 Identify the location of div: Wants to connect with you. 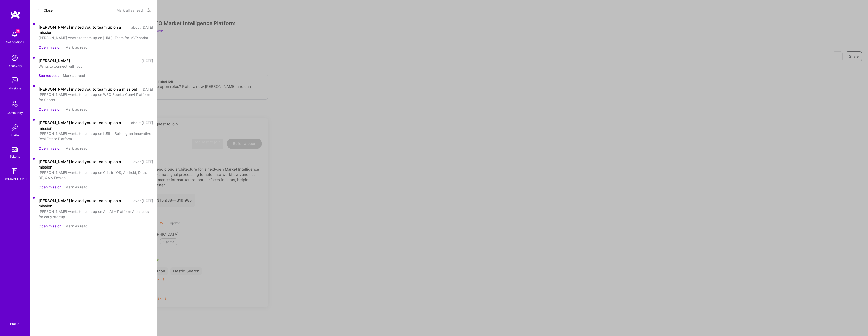
(96, 66).